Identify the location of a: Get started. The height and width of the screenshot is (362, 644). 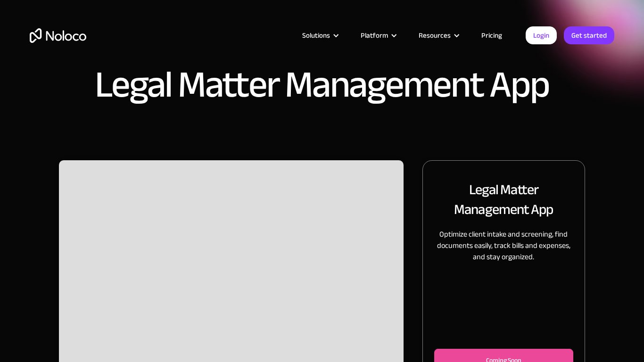
(589, 35).